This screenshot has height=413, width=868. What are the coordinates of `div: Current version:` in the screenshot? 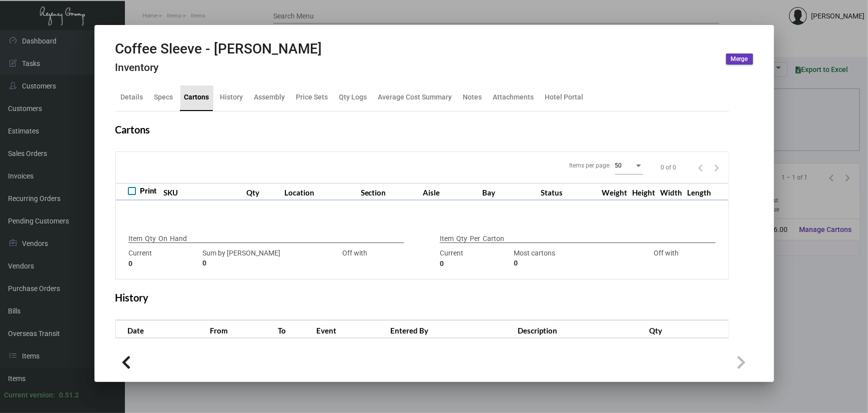 It's located at (29, 395).